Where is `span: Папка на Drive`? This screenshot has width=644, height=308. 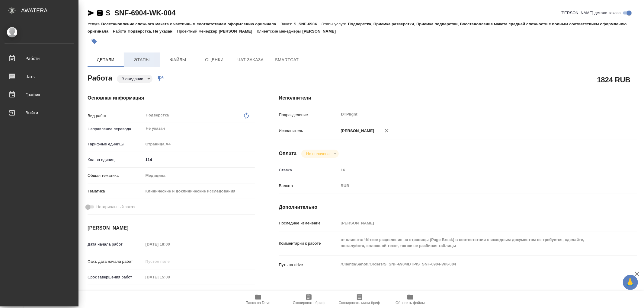 span: Папка на Drive is located at coordinates (258, 303).